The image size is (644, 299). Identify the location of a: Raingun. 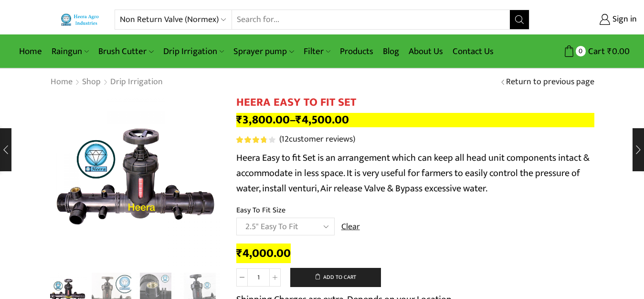
(70, 52).